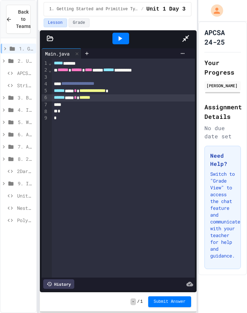 The width and height of the screenshot is (247, 313). I want to click on button: Back to Teams, so click(18, 19).